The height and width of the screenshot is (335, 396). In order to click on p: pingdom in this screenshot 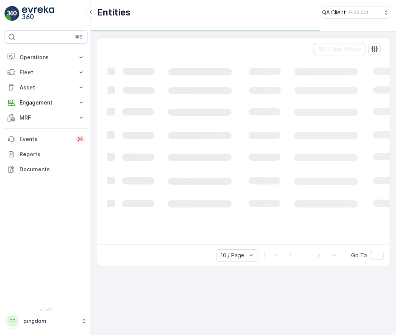, I will do `click(50, 321)`.